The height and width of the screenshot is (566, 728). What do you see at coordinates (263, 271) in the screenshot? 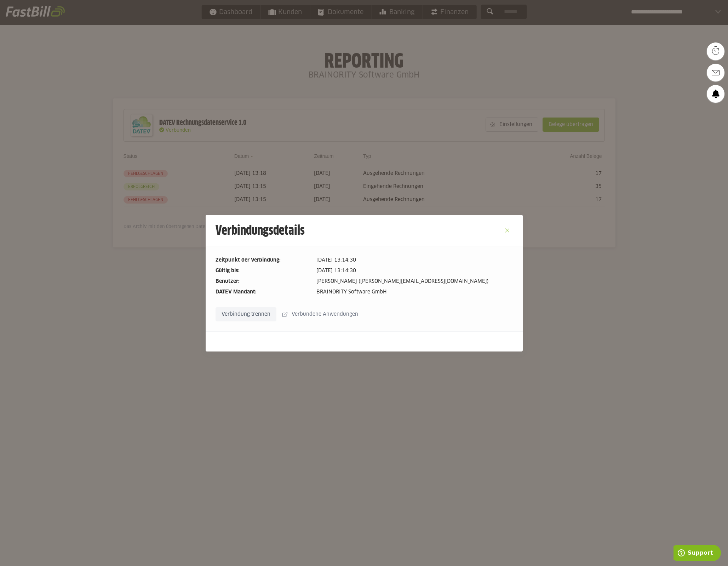
I see `dt: Gültig bis:` at bounding box center [263, 271].